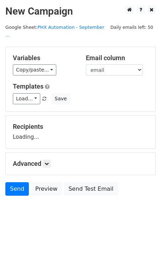 Image resolution: width=161 pixels, height=274 pixels. I want to click on a: Templates, so click(28, 86).